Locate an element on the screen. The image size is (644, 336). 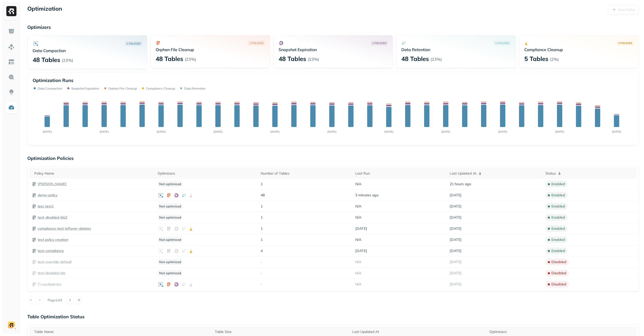
p: demo-policy is located at coordinates (48, 195).